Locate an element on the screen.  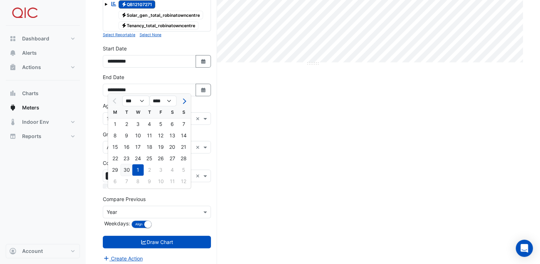
span: QB12107271 is located at coordinates (137, 5).